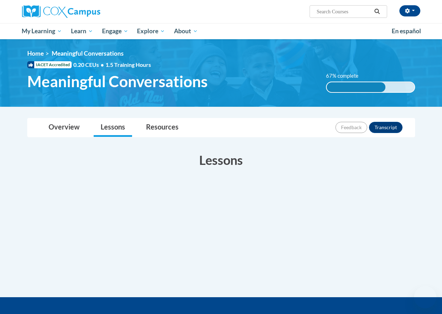  Describe the element at coordinates (128, 64) in the screenshot. I see `span: 1.5 Training Hours` at that location.